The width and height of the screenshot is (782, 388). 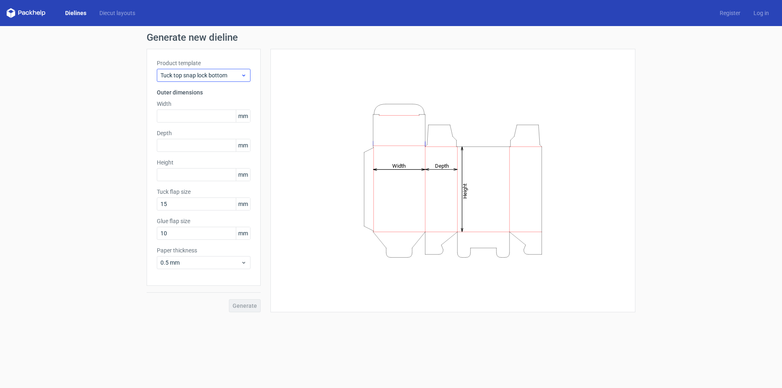 What do you see at coordinates (204, 221) in the screenshot?
I see `label: Glue flap size` at bounding box center [204, 221].